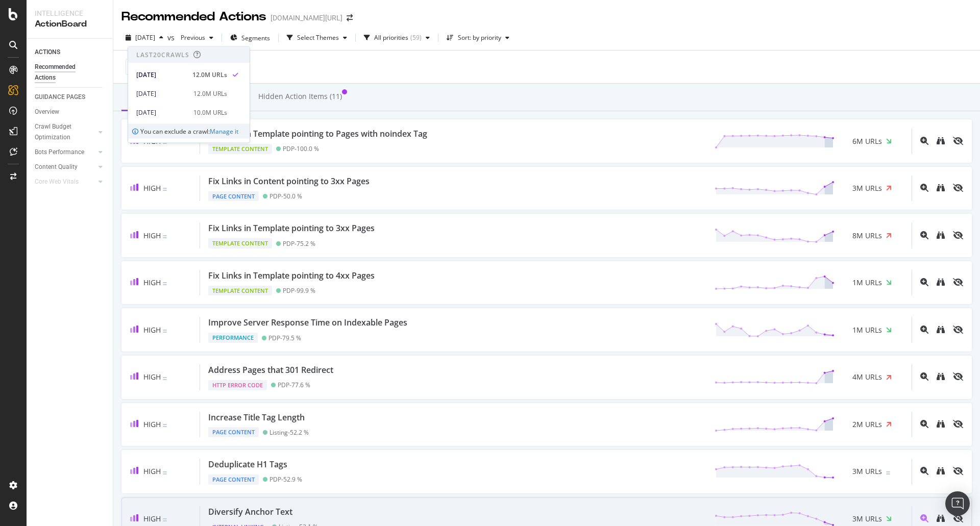 The height and width of the screenshot is (526, 980). What do you see at coordinates (60, 97) in the screenshot?
I see `div: GUIDANCE PAGES` at bounding box center [60, 97].